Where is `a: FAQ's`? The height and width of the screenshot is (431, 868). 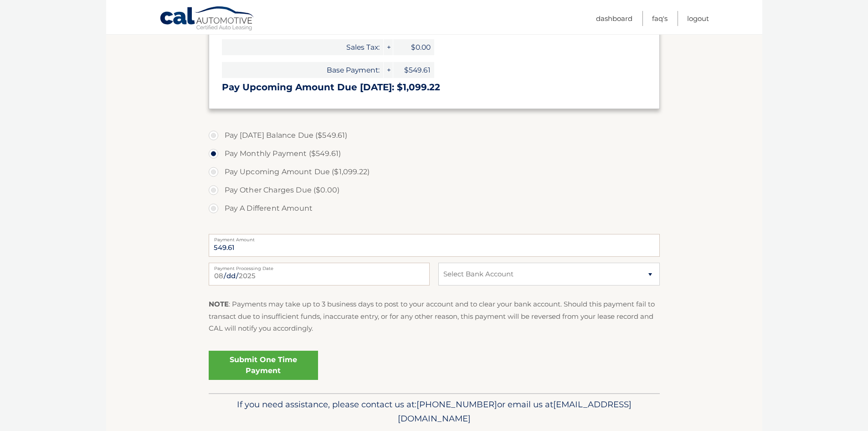 a: FAQ's is located at coordinates (660, 18).